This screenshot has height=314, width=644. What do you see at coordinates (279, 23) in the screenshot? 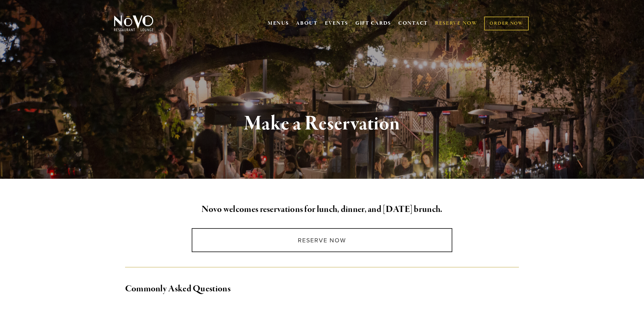
I see `a: MENUS` at bounding box center [279, 23].